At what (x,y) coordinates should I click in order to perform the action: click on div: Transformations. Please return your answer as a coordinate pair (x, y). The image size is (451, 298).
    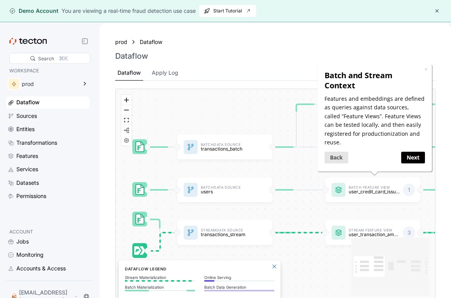
    Looking at the image, I should click on (37, 143).